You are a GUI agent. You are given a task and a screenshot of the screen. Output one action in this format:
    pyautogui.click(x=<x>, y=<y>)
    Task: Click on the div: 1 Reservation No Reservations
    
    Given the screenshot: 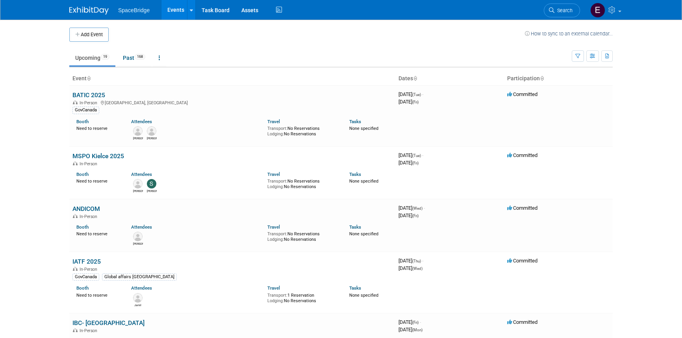 What is the action you would take?
    pyautogui.click(x=302, y=297)
    